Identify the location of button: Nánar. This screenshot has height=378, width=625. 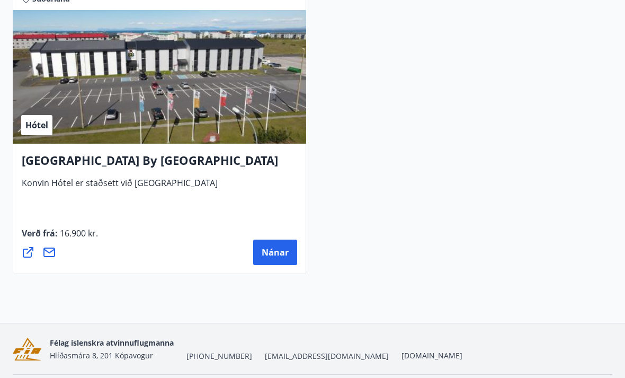
(275, 252).